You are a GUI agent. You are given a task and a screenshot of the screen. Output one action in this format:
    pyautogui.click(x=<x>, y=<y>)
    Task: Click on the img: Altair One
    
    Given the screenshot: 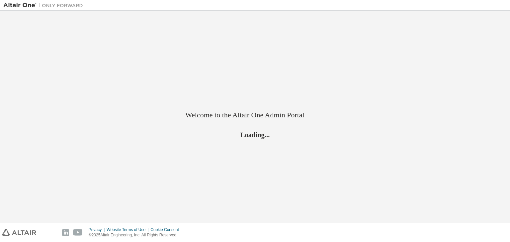 What is the action you would take?
    pyautogui.click(x=45, y=5)
    